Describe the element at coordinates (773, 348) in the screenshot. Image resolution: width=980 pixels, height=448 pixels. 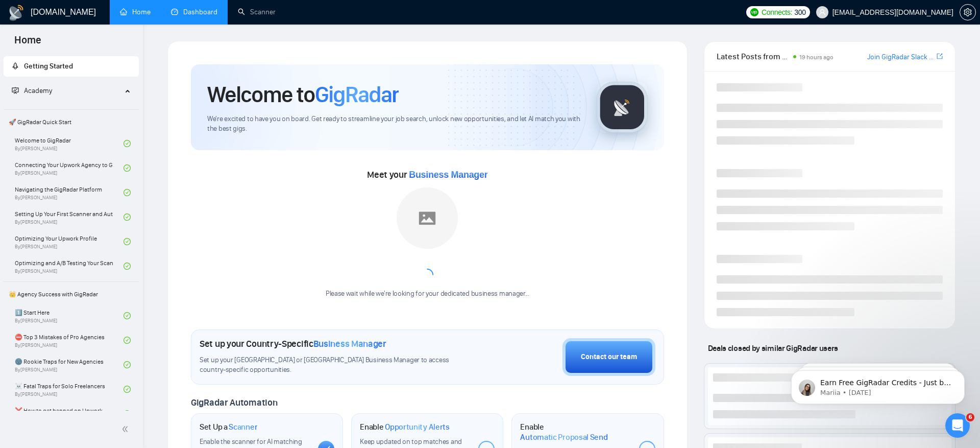
I see `span: Deals closed by similar GigRadar users` at that location.